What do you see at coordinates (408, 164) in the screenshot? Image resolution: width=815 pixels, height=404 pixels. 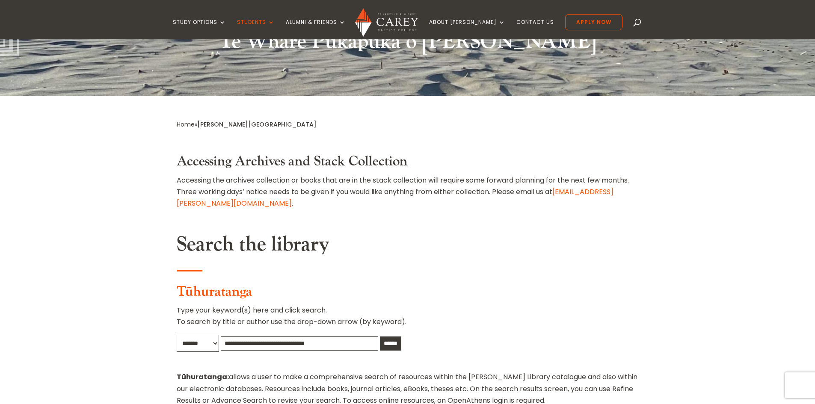 I see `h3: Accessing Archives and Stack Collection` at bounding box center [408, 164].